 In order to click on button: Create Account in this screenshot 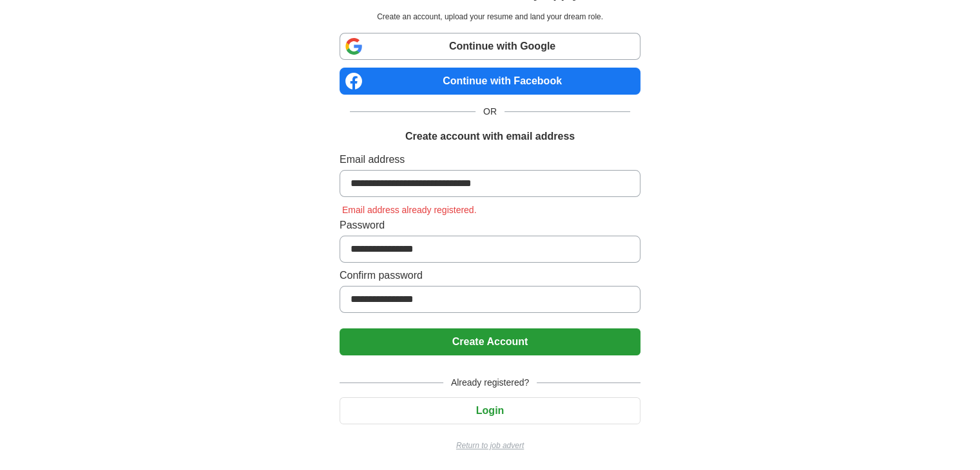, I will do `click(490, 342)`.